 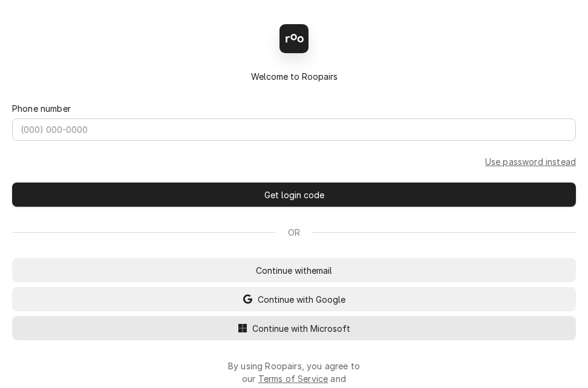 I want to click on button: Continue withemail, so click(x=294, y=270).